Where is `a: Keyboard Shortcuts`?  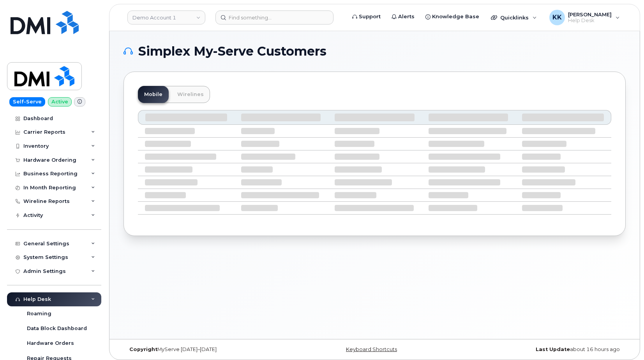 a: Keyboard Shortcuts is located at coordinates (371, 349).